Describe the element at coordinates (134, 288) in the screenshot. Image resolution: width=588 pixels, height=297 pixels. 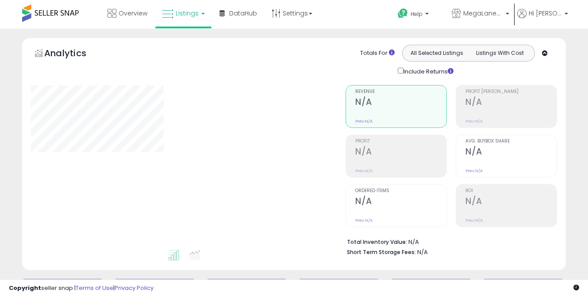
I see `a: Privacy Policy` at that location.